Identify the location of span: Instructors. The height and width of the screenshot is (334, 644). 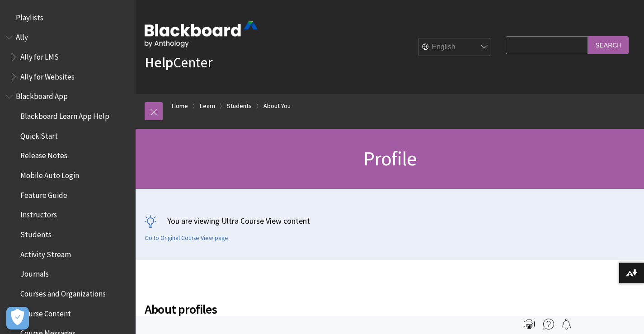
(38, 213).